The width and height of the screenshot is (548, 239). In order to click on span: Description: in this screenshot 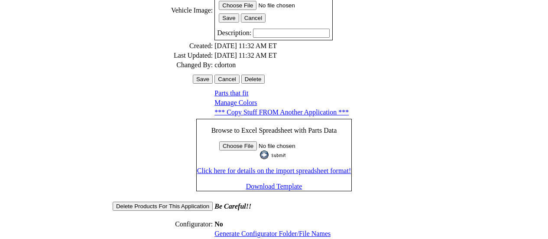, I will do `click(234, 33)`.